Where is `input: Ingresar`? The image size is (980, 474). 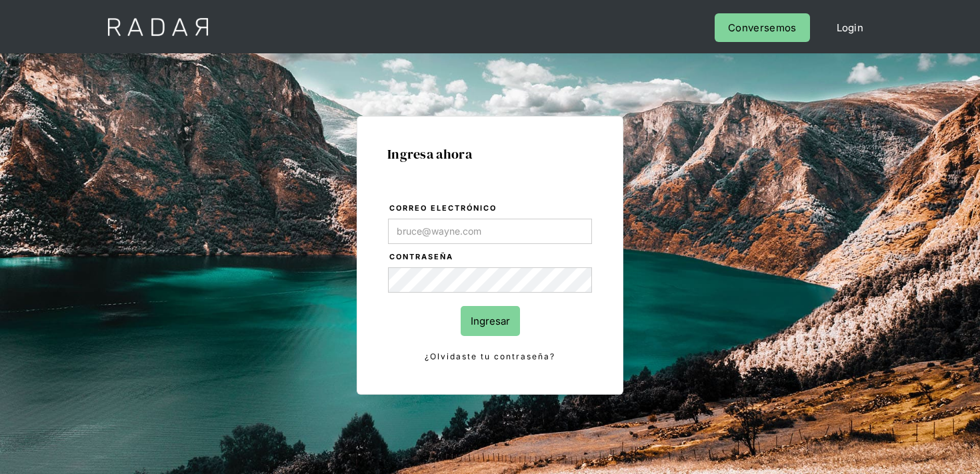 input: Ingresar is located at coordinates (490, 321).